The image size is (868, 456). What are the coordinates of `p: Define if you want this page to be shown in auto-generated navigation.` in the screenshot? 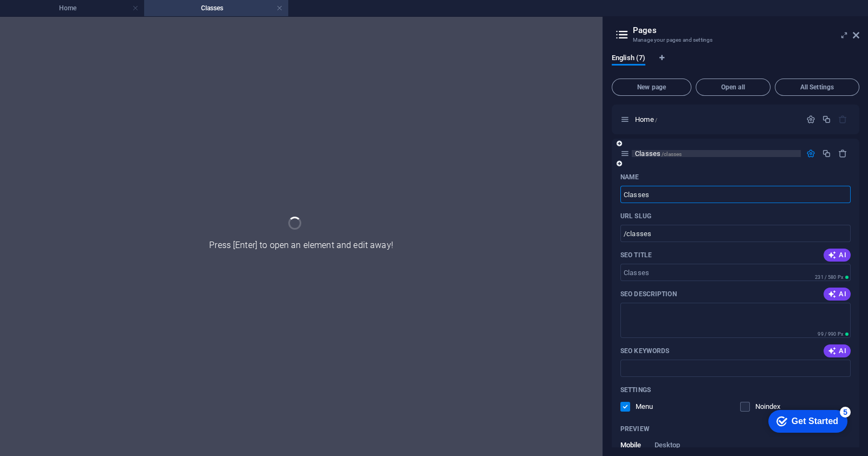 It's located at (652, 407).